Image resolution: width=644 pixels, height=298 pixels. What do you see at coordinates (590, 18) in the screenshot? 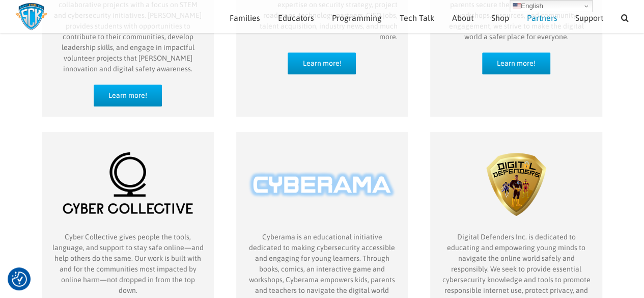
I see `span: Support` at bounding box center [590, 18].